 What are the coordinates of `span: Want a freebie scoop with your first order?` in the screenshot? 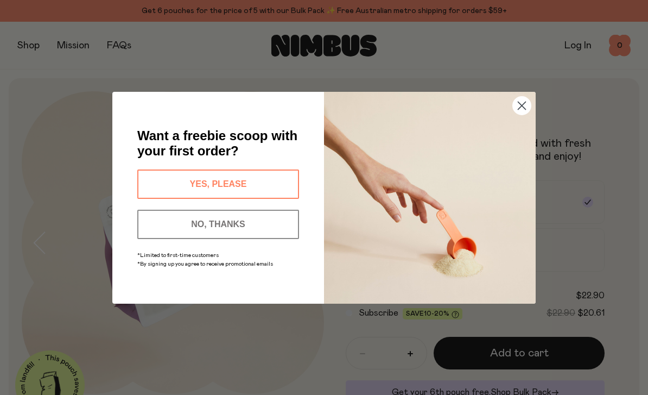 It's located at (217, 143).